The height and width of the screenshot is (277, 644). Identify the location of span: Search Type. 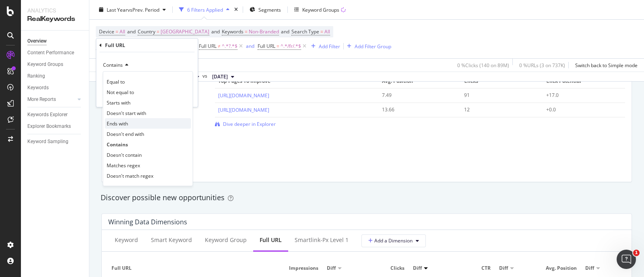
(305, 31).